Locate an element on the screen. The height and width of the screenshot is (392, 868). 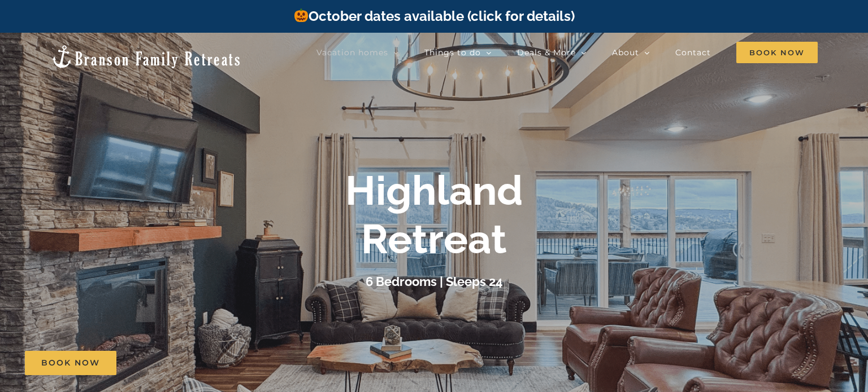
a: Vacation homes is located at coordinates (358, 53).